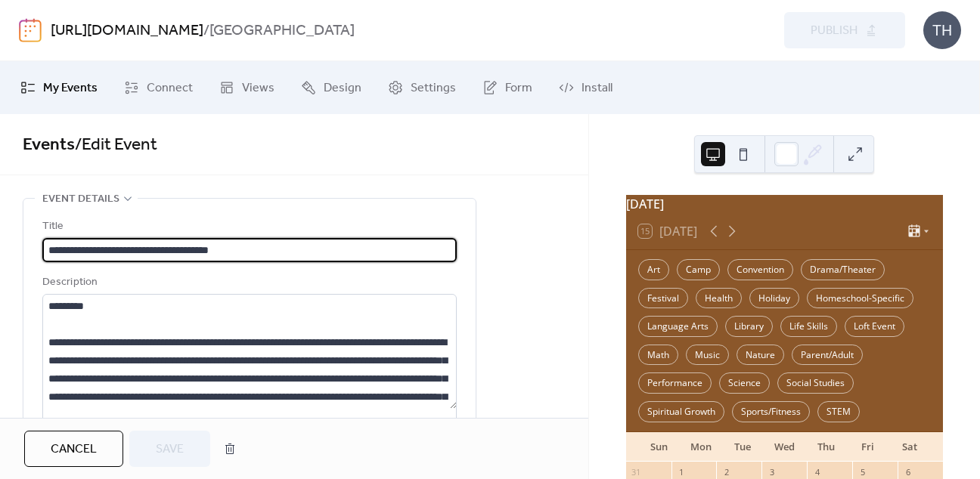  I want to click on span: Views, so click(258, 88).